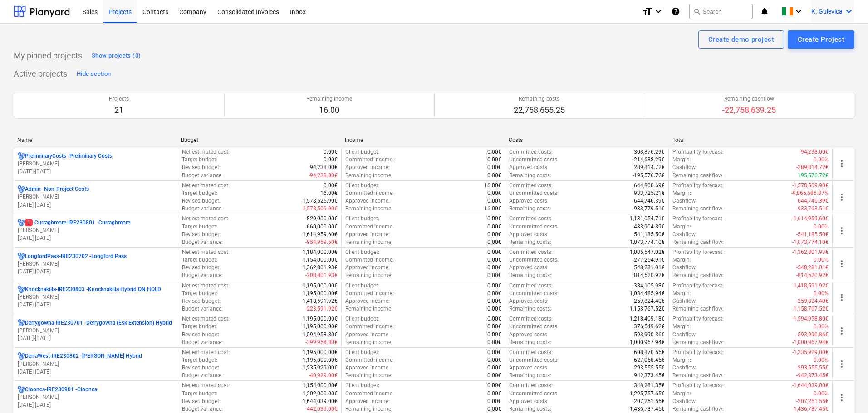 The width and height of the screenshot is (868, 413). What do you see at coordinates (647, 293) in the screenshot?
I see `p: 1,034,485.94€` at bounding box center [647, 293].